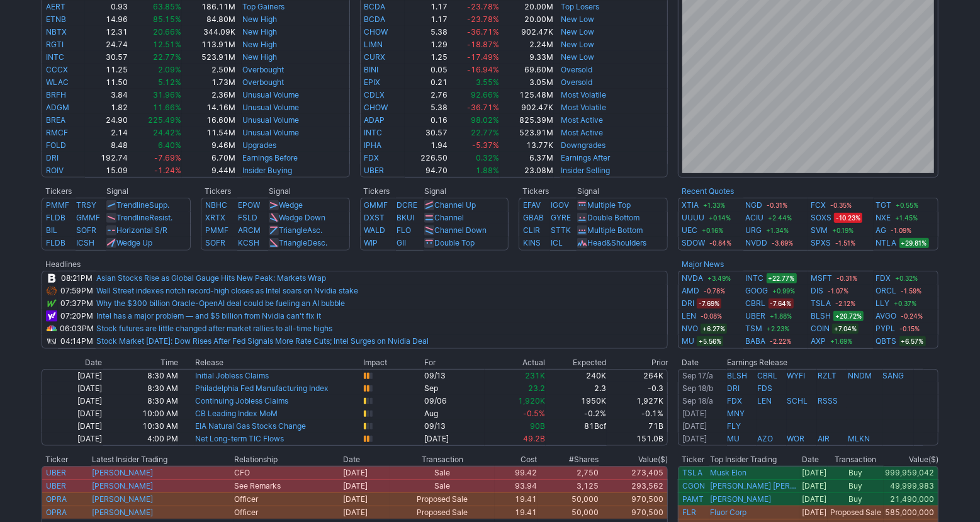  What do you see at coordinates (527, 19) in the screenshot?
I see `td: 20.00M` at bounding box center [527, 19].